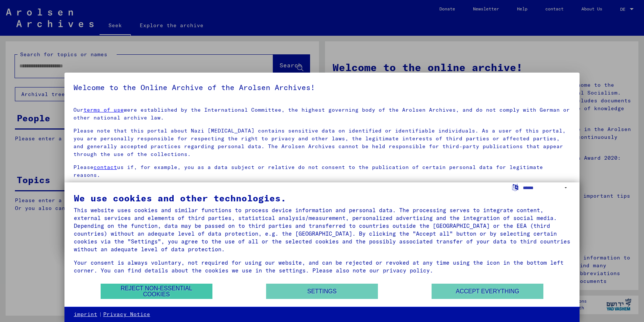  What do you see at coordinates (322, 292) in the screenshot?
I see `font: Settings` at bounding box center [322, 292].